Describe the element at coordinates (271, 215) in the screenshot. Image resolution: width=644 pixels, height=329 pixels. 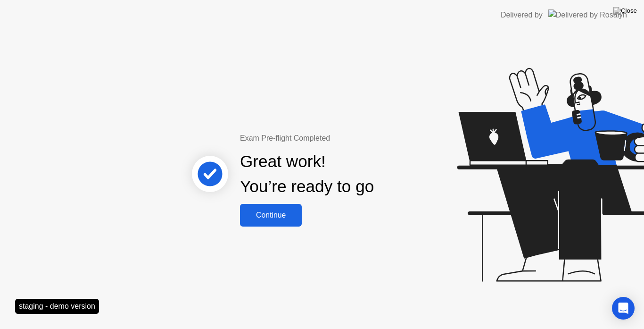
I see `button: Continue` at that location.